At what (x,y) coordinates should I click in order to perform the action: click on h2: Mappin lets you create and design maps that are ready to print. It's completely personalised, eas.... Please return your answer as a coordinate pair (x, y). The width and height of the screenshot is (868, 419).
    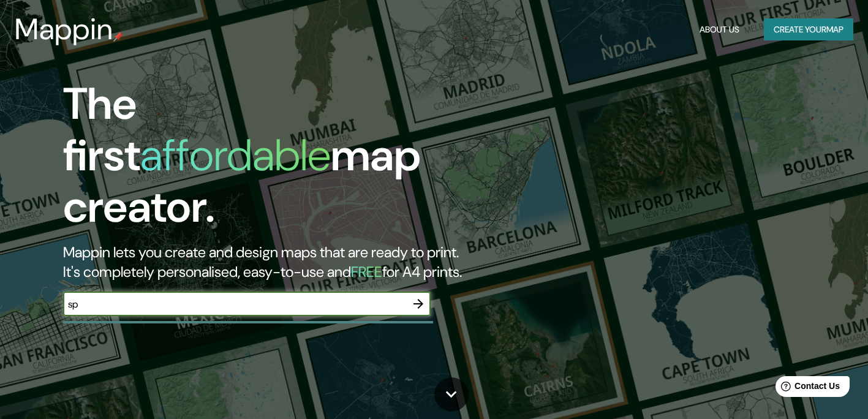
    Looking at the image, I should click on (280, 262).